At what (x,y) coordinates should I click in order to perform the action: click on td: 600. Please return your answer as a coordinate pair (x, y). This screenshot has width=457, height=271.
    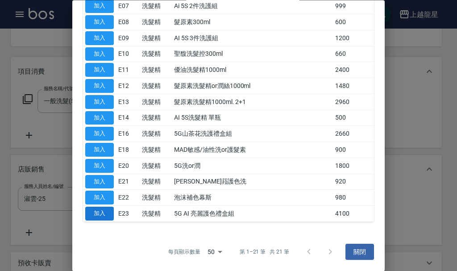
    Looking at the image, I should click on (353, 22).